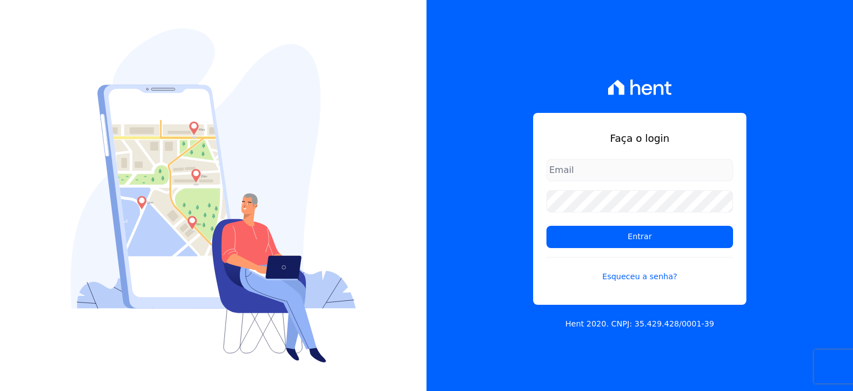 This screenshot has height=391, width=853. Describe the element at coordinates (640, 323) in the screenshot. I see `p: Hent 2020. CNPJ: 35.429.428/0001-39` at that location.